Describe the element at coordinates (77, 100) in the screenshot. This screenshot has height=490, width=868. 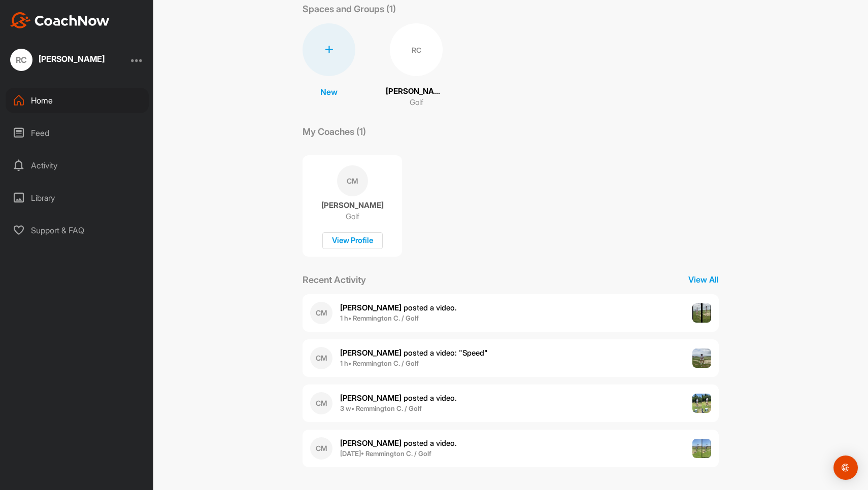
I see `div: Home` at that location.